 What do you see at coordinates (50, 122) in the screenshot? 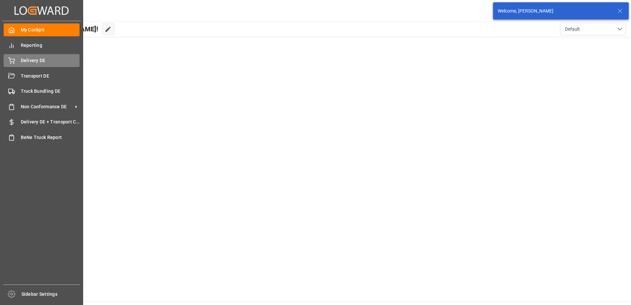
I see `span: Delivery DE + Transport Cost` at bounding box center [50, 122].